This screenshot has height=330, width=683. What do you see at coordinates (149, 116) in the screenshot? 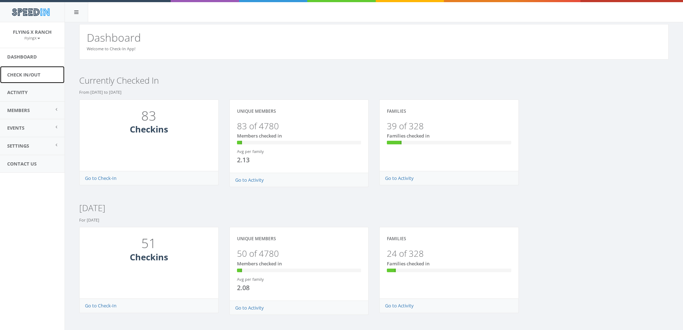
I see `h1: 83` at bounding box center [149, 116].